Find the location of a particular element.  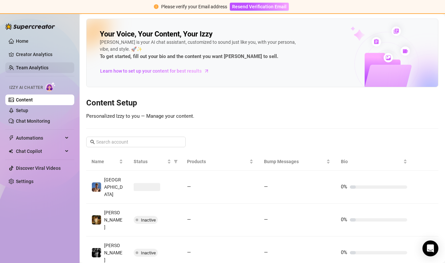

a: Team Analytics is located at coordinates (32, 68).